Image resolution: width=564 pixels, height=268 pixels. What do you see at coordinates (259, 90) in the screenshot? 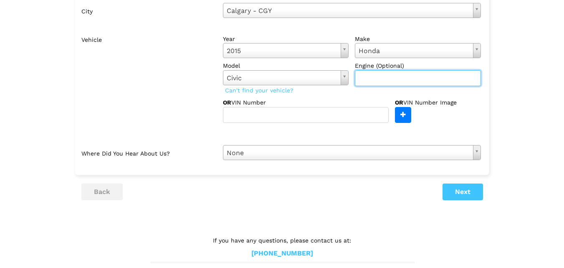
I see `span: Can't find your vehicle?` at bounding box center [259, 90].